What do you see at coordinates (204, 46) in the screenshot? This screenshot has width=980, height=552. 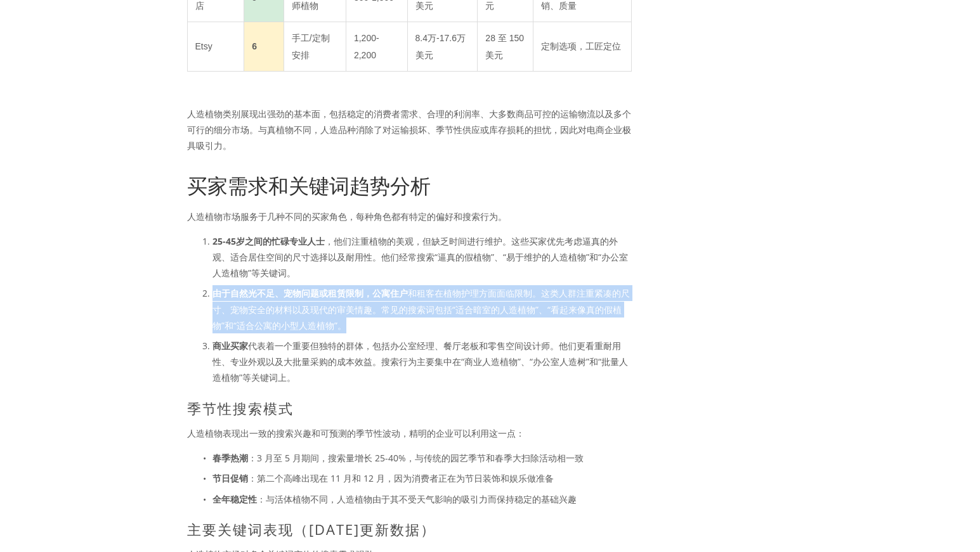 I see `font: Etsy` at bounding box center [204, 46].